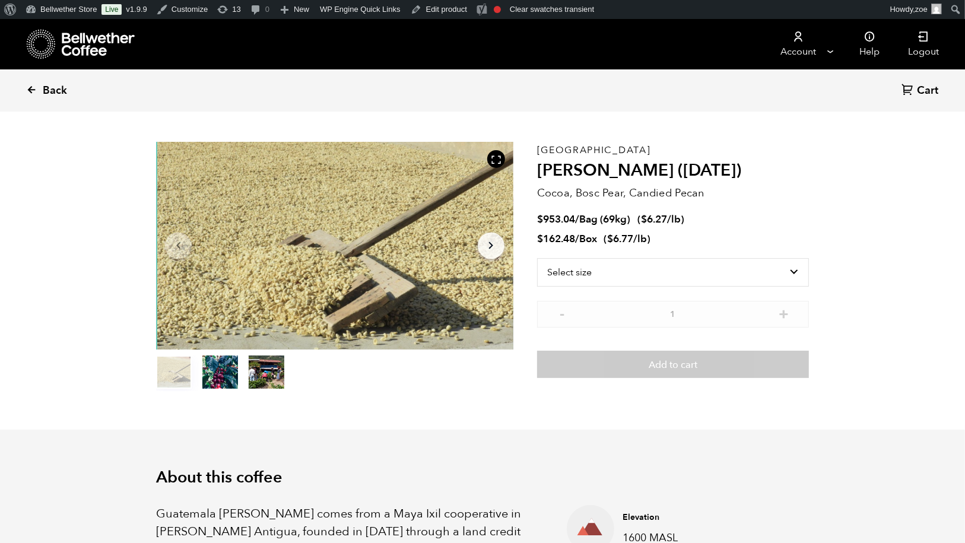 Image resolution: width=965 pixels, height=543 pixels. What do you see at coordinates (921, 91) in the screenshot?
I see `a: Cart` at bounding box center [921, 91].